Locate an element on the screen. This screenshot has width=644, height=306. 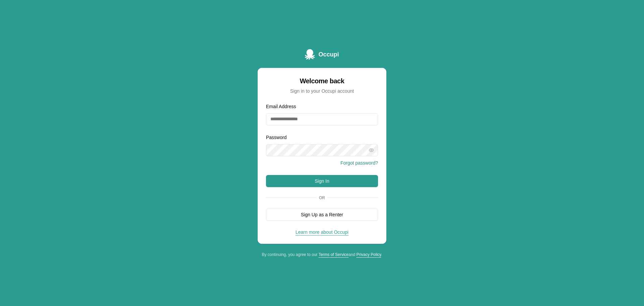
button: Sign In is located at coordinates (322, 181).